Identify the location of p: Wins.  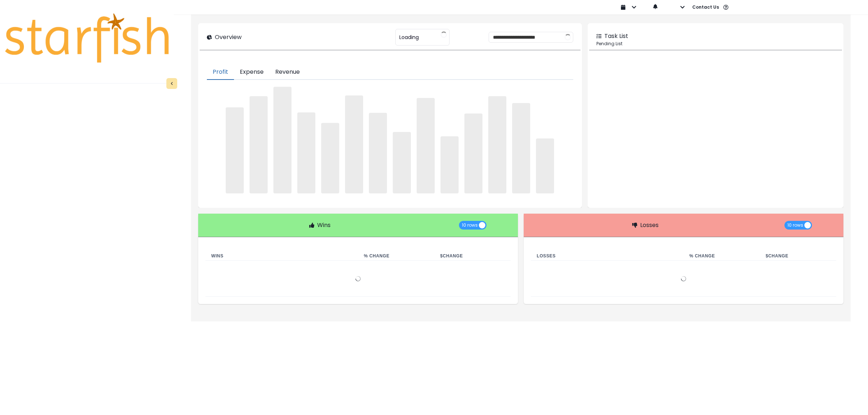
(323, 225).